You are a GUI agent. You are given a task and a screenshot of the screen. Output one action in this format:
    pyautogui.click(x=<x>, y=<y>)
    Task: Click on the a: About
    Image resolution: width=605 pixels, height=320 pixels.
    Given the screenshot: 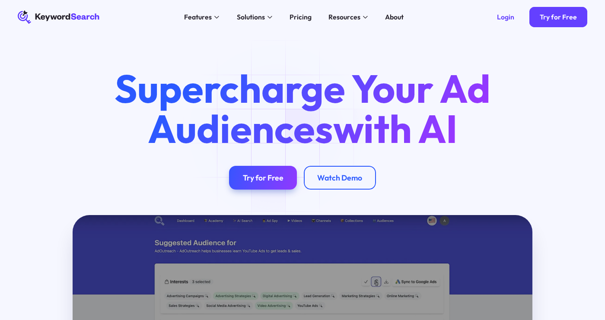 What is the action you would take?
    pyautogui.click(x=395, y=17)
    